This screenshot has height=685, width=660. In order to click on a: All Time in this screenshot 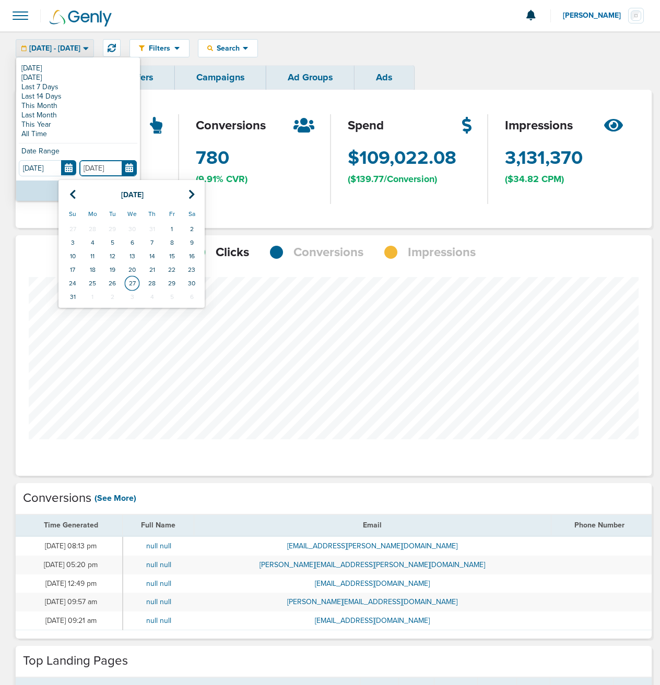, I will do `click(78, 134)`.